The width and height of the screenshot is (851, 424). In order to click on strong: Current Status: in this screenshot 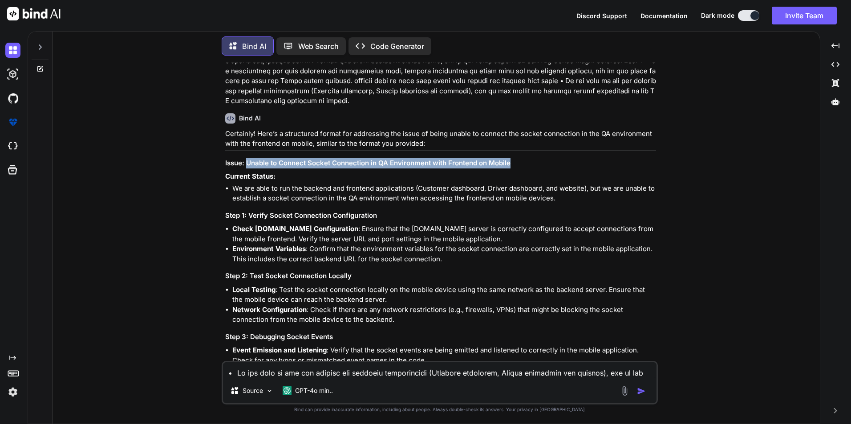, I will do `click(250, 176)`.